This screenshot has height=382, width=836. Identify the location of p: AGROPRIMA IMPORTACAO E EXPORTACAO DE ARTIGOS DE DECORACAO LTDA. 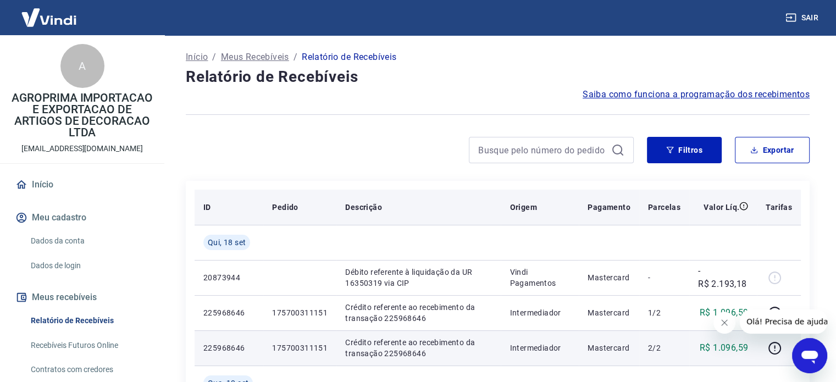
(82, 115).